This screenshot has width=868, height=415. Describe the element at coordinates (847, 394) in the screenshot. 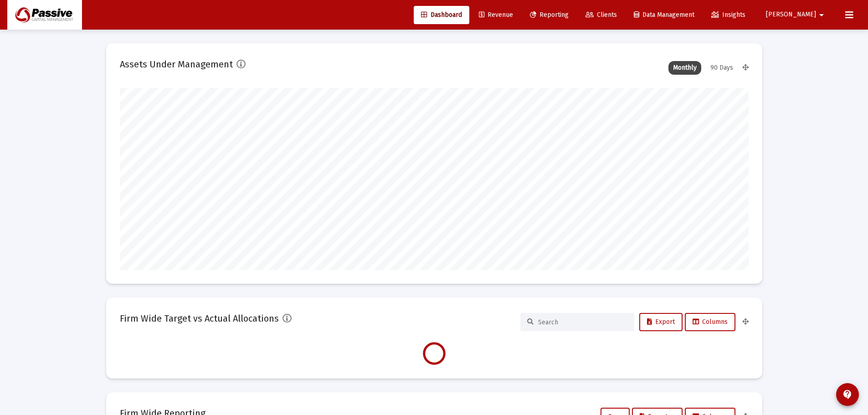

I see `mat-icon: contact_support` at that location.